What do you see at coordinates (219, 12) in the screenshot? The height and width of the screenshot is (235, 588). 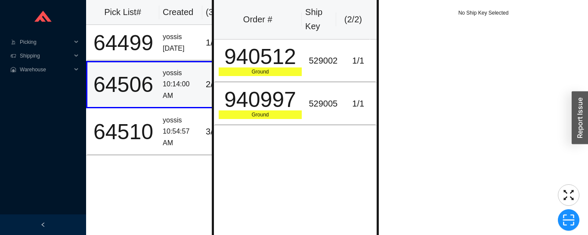 I see `div: ( 3 )` at bounding box center [219, 12].